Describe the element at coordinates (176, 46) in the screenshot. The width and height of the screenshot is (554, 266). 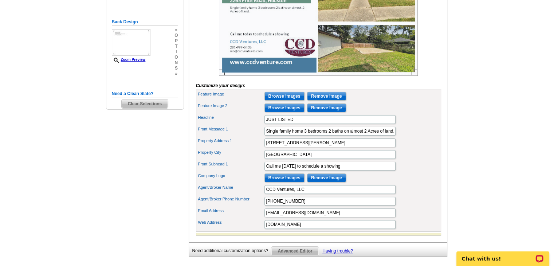
I see `span: t` at that location.